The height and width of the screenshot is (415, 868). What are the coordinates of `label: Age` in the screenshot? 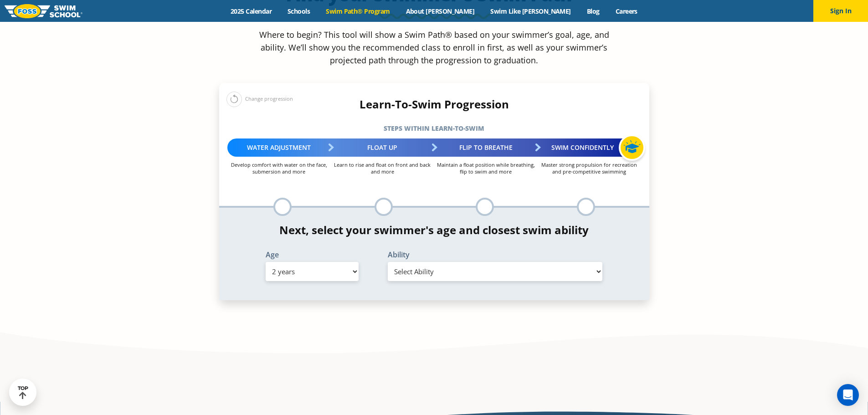 It's located at (312, 255).